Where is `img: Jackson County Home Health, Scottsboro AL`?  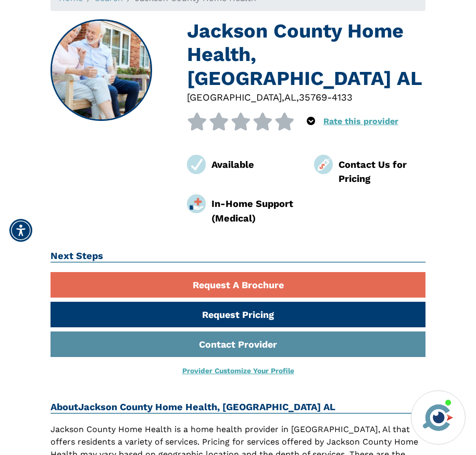
img: Jackson County Home Health, Scottsboro AL is located at coordinates (101, 70).